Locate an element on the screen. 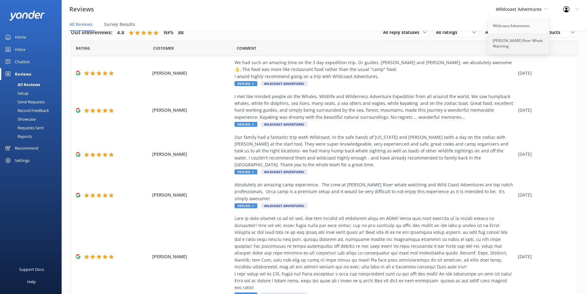  div: Record Feedback is located at coordinates (26, 110).